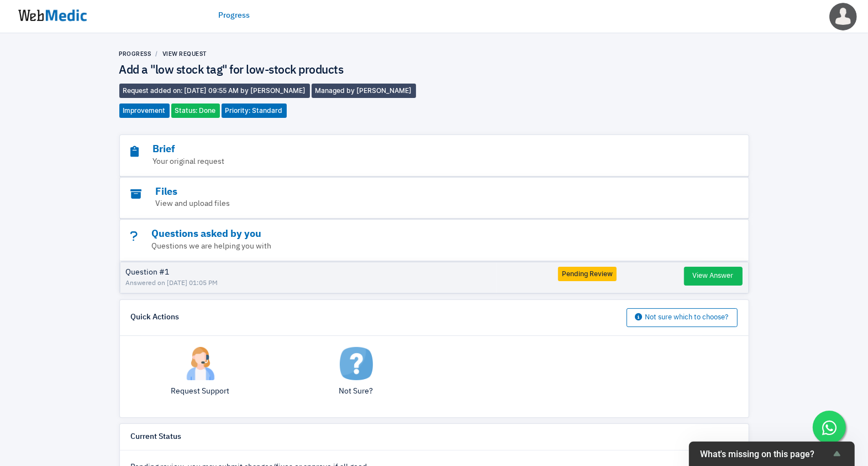  Describe the element at coordinates (254, 111) in the screenshot. I see `span: Priority: Standard` at that location.